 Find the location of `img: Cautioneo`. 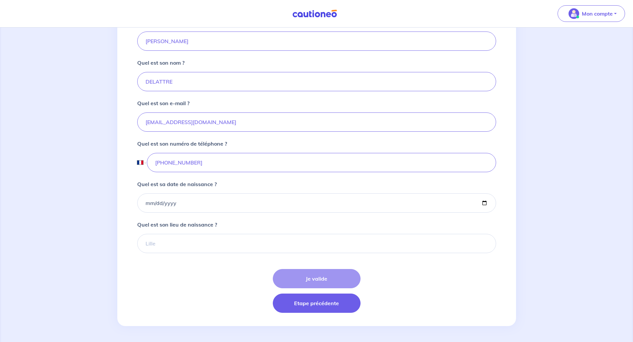

img: Cautioneo is located at coordinates (314, 14).